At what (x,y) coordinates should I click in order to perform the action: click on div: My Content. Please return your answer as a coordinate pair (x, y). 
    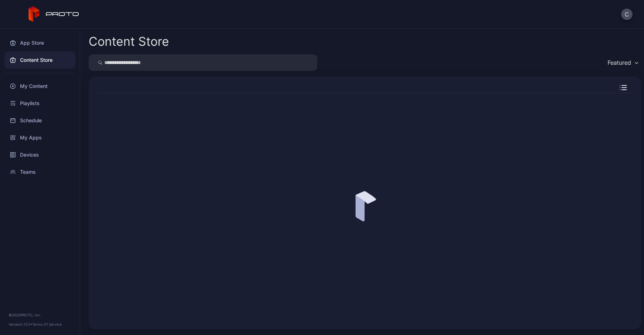
    Looking at the image, I should click on (40, 86).